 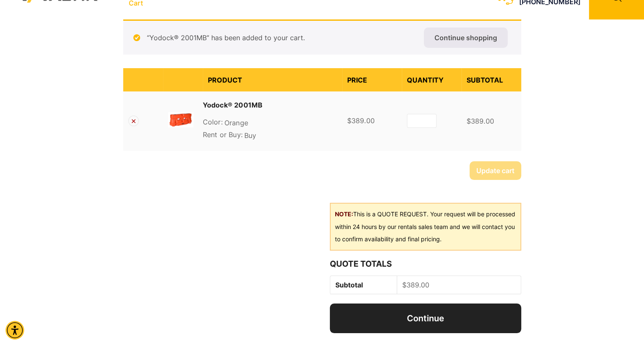 I want to click on div: “Yodock® 2001MB” has been added to your cart., so click(x=322, y=37).